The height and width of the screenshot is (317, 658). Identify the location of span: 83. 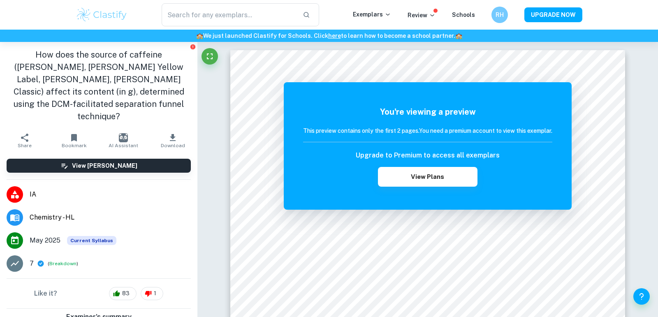
(126, 294).